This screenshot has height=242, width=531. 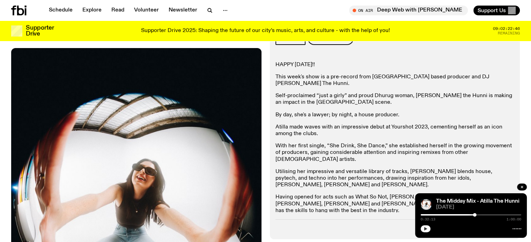 I want to click on h3: Supporter Drive, so click(x=40, y=31).